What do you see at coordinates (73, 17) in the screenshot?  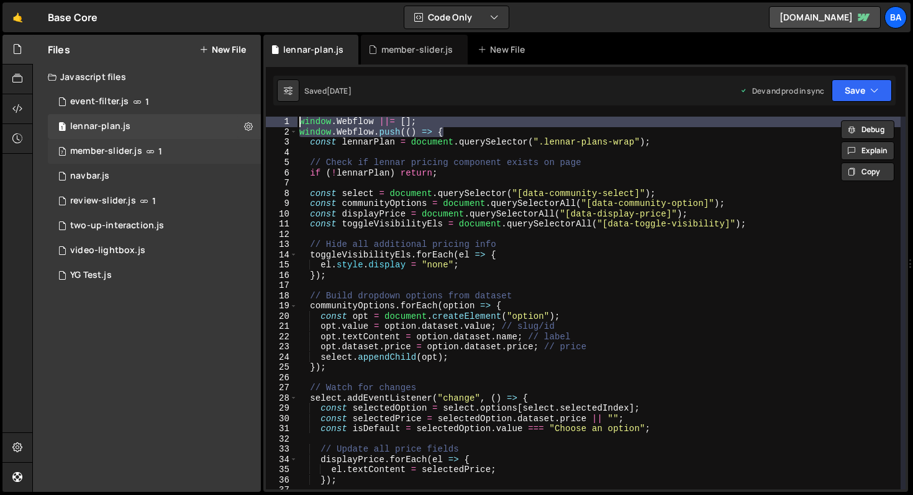 I see `div: Base Core` at bounding box center [73, 17].